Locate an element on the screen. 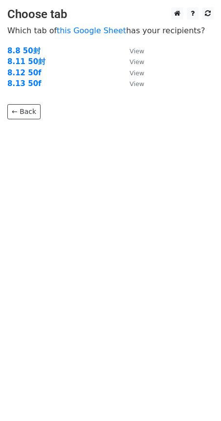  a: 8.11 50封 is located at coordinates (26, 62).